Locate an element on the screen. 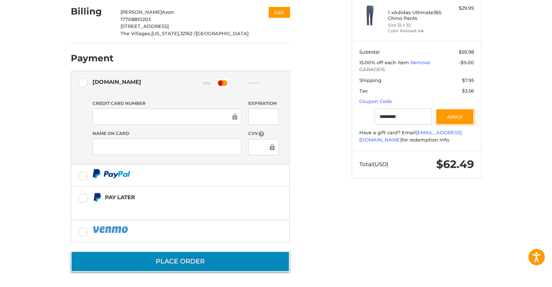 The height and width of the screenshot is (287, 552). button: Apply is located at coordinates (455, 117).